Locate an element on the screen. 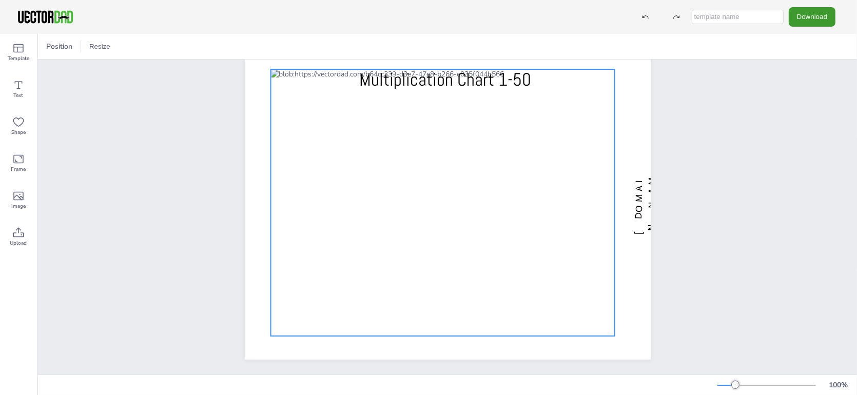 Image resolution: width=857 pixels, height=395 pixels. span: Multiplication Chart 1-50 is located at coordinates (445, 80).